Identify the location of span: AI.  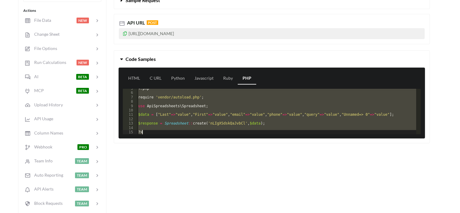
(35, 76).